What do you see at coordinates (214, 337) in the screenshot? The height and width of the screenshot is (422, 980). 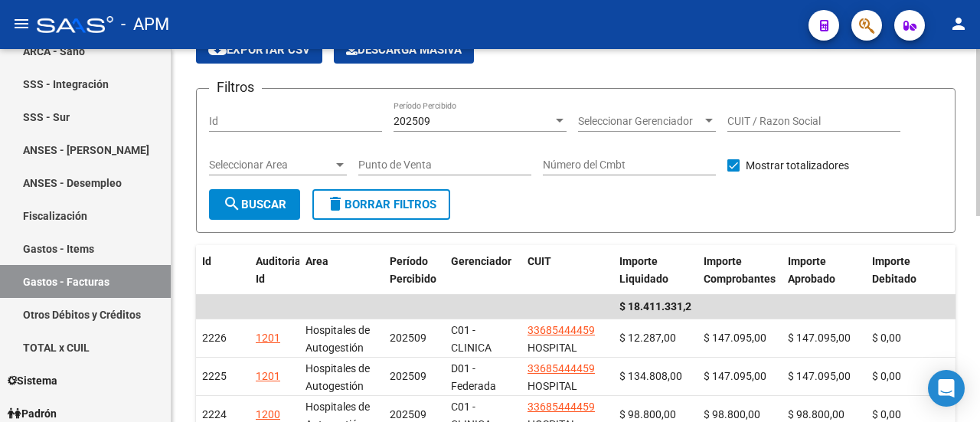 I see `span: 2226` at bounding box center [214, 337].